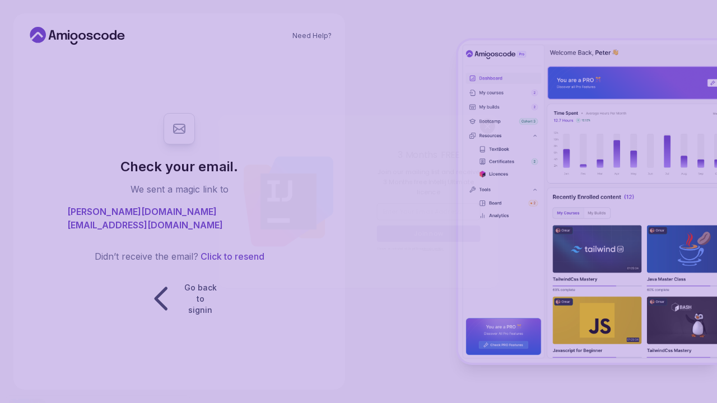 This screenshot has width=717, height=403. I want to click on button: Click to resend, so click(231, 257).